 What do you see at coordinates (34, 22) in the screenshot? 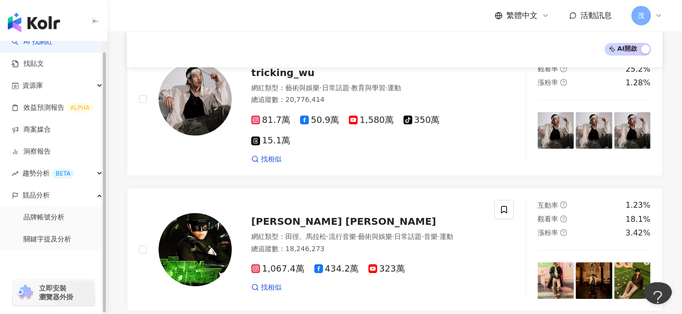
I see `img: logo` at bounding box center [34, 22].